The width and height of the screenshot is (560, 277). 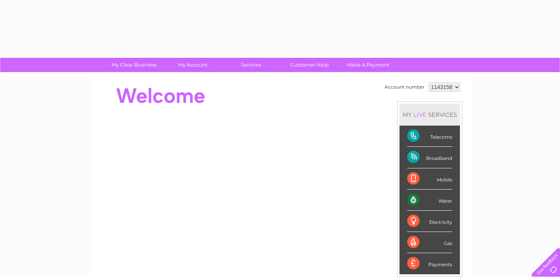 I want to click on a: My Account, so click(x=192, y=65).